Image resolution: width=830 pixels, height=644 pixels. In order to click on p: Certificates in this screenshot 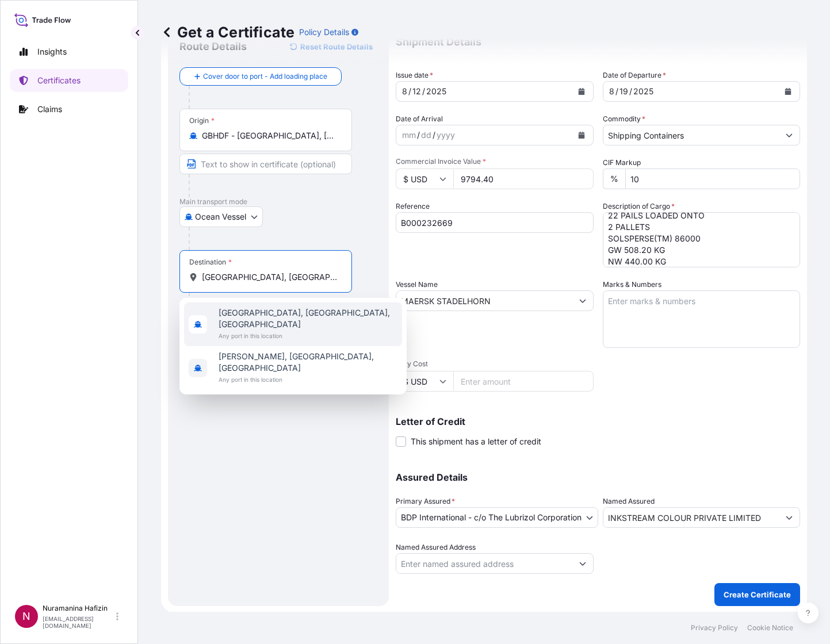, I will do `click(59, 80)`.